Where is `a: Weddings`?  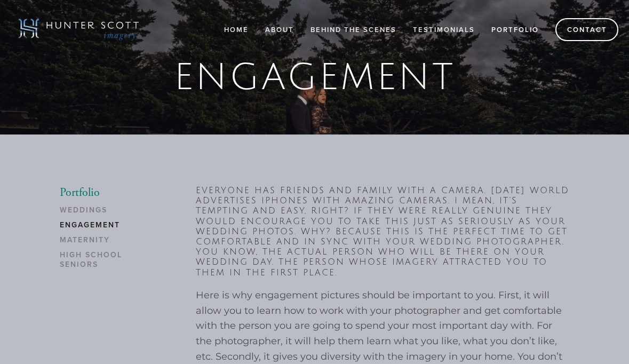
a: Weddings is located at coordinates (111, 213).